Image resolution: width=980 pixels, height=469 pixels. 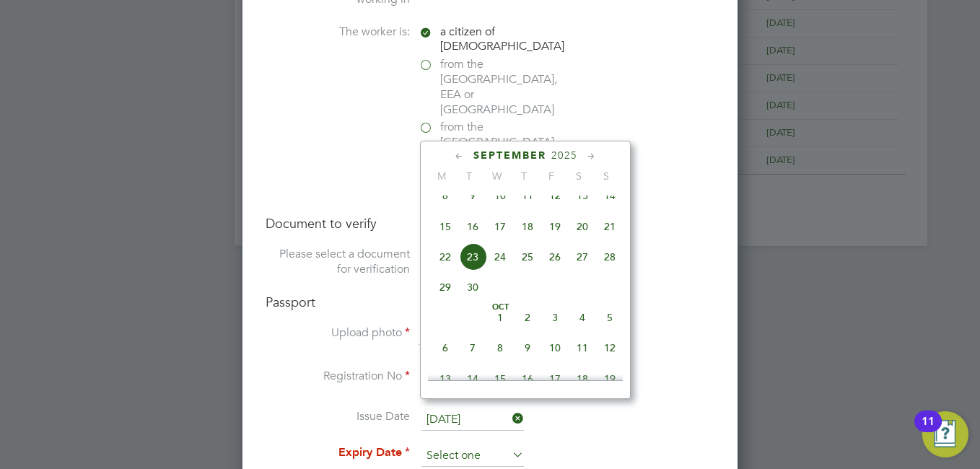 What do you see at coordinates (445, 287) in the screenshot?
I see `span: 29` at bounding box center [445, 287].